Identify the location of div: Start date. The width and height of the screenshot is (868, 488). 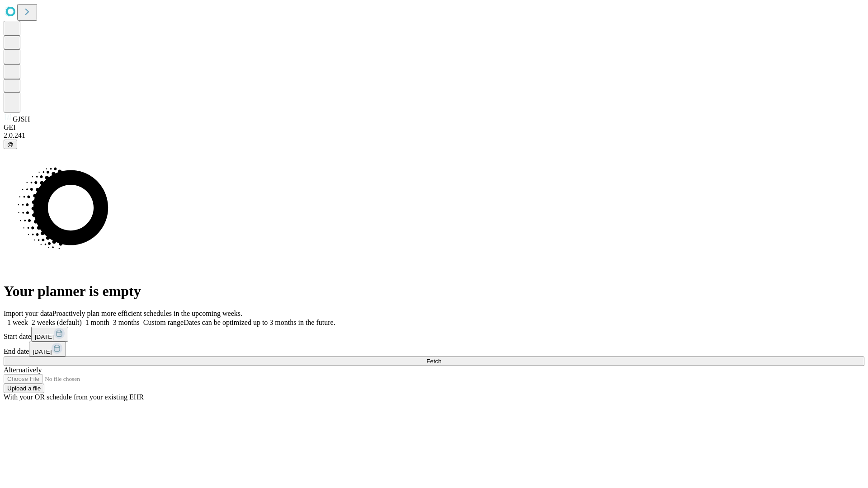
(434, 334).